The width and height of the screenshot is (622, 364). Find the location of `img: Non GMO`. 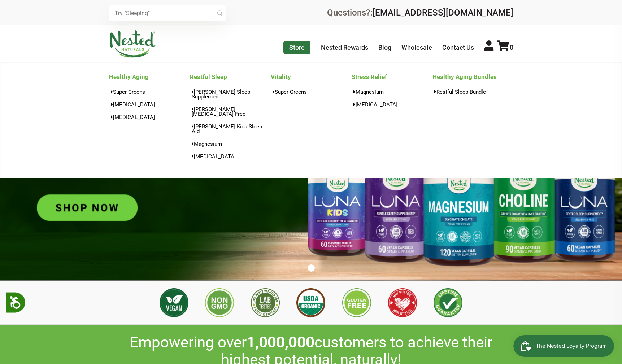

img: Non GMO is located at coordinates (219, 303).